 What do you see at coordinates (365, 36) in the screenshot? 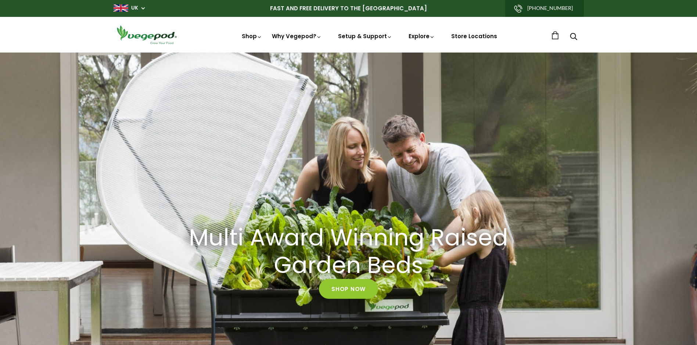
I see `a: Setup & Support` at bounding box center [365, 36].